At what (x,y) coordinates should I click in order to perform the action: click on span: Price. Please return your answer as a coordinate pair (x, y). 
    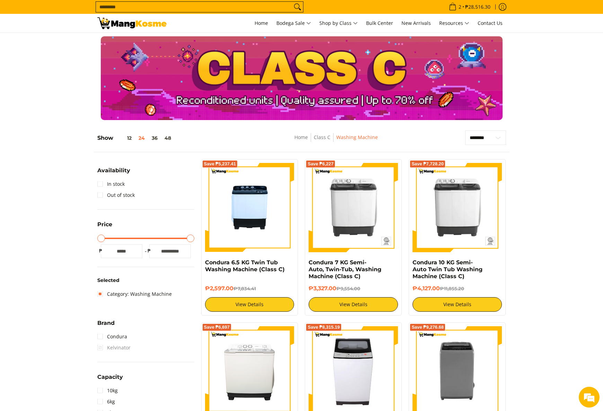
    Looking at the image, I should click on (105, 225).